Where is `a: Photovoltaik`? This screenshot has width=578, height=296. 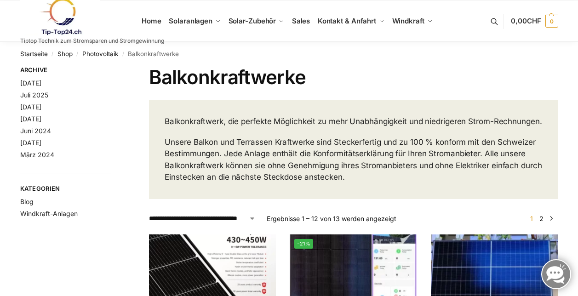
a: Photovoltaik is located at coordinates (100, 54).